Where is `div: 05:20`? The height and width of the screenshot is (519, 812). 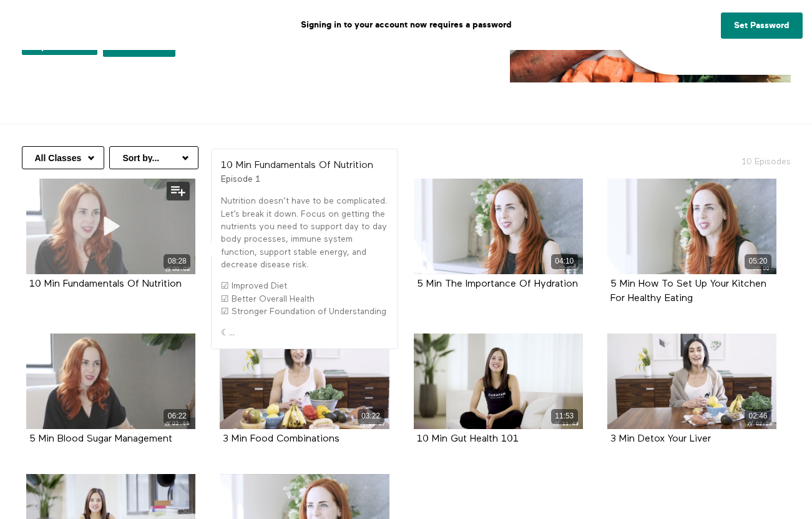 div: 05:20 is located at coordinates (758, 261).